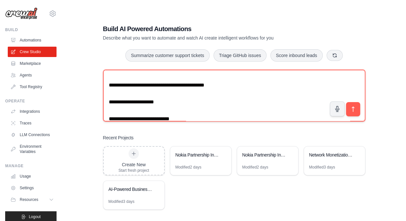 The image size is (406, 221). What do you see at coordinates (32, 87) in the screenshot?
I see `a: Tool Registry` at bounding box center [32, 87].